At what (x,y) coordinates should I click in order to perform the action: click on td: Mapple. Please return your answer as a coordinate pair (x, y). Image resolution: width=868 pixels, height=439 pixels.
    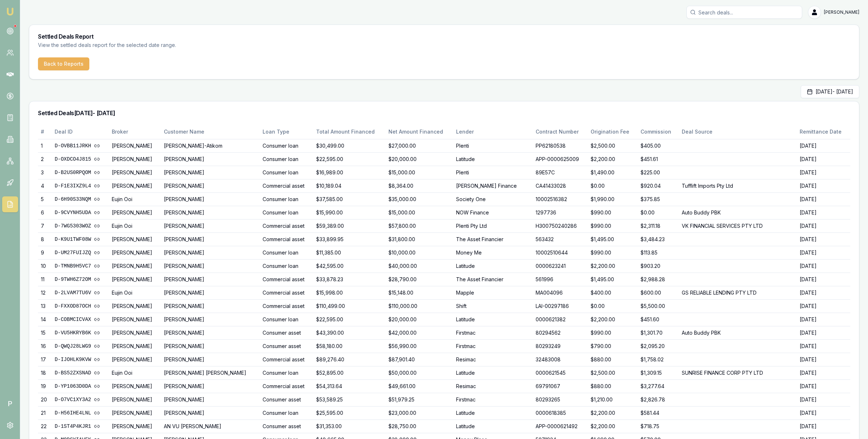
    Looking at the image, I should click on (493, 293).